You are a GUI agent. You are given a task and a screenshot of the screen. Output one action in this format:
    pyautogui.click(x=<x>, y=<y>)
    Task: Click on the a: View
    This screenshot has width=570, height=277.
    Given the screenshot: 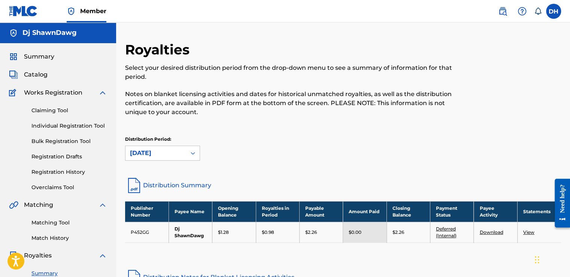 What is the action you would take?
    pyautogui.click(x=529, y=232)
    